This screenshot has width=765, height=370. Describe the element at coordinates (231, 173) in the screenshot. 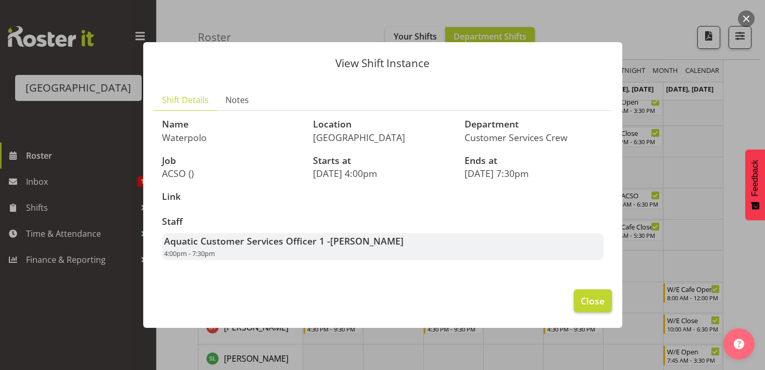

I see `p: ACSO ()` at that location.